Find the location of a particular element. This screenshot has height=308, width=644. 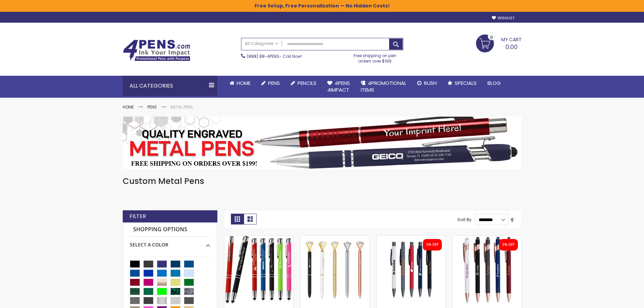

span: 0.00 is located at coordinates (511, 47).